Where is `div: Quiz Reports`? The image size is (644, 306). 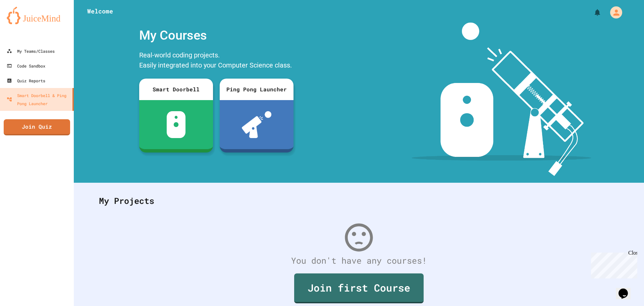 div: Quiz Reports is located at coordinates (26, 80).